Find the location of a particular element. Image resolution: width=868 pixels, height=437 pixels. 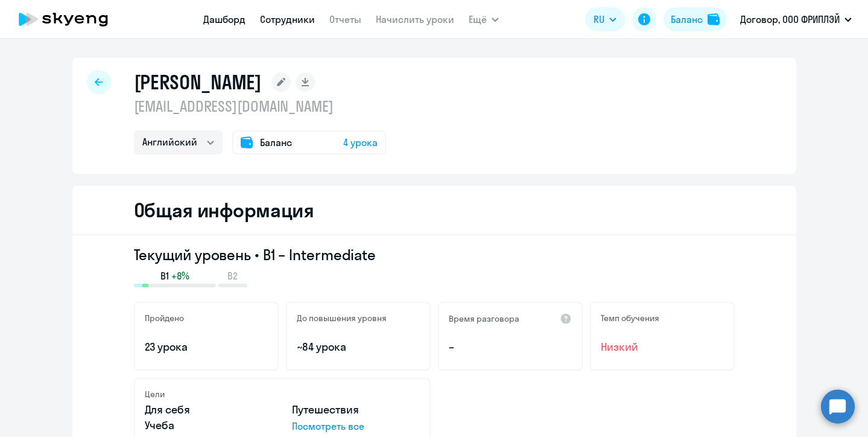

button: Балансbalance is located at coordinates (695, 19).